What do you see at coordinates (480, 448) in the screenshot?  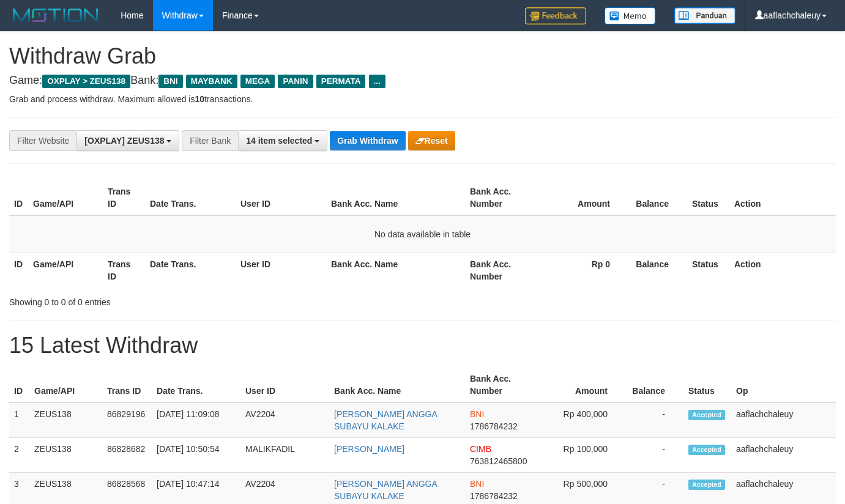 I see `span: CIMB` at bounding box center [480, 448].